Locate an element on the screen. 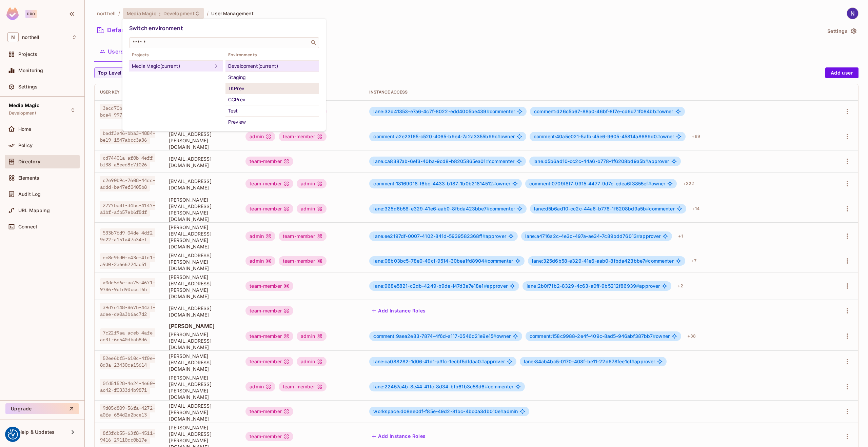  span: Environments is located at coordinates (272, 55).